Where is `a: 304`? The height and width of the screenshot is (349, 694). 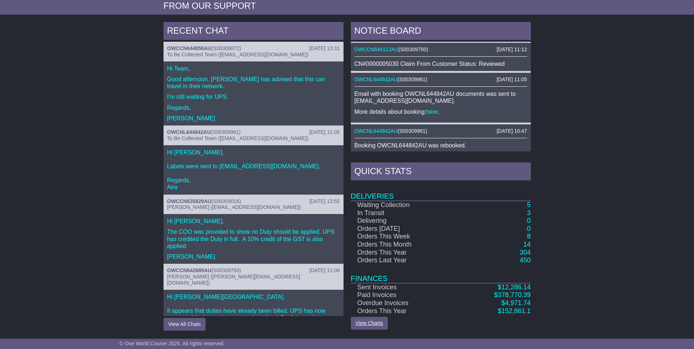 a: 304 is located at coordinates (525, 252).